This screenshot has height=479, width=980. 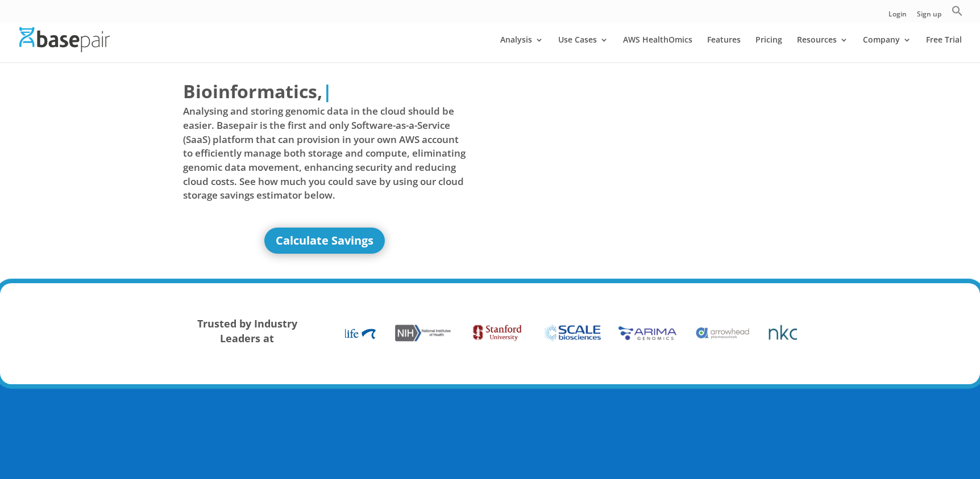 What do you see at coordinates (64, 39) in the screenshot?
I see `img: Basepair` at bounding box center [64, 39].